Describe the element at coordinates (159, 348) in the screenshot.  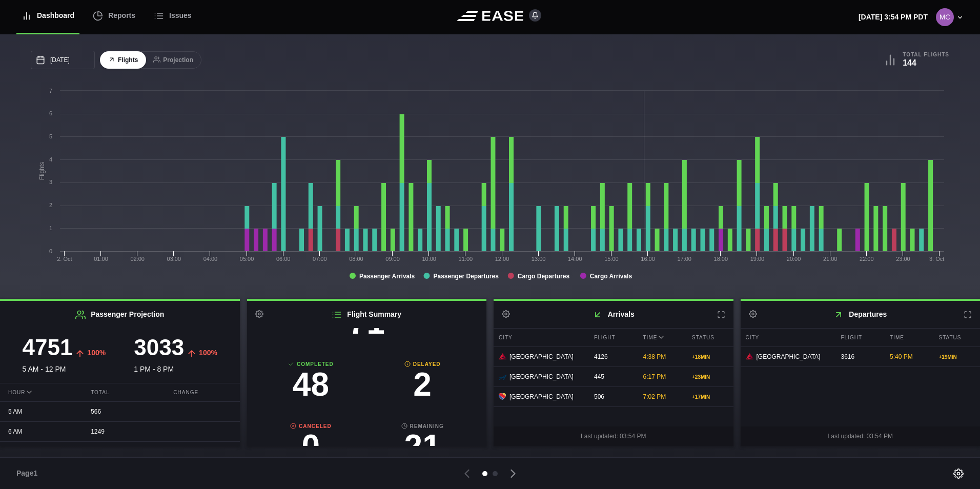
I see `h3: 3033` at that location.